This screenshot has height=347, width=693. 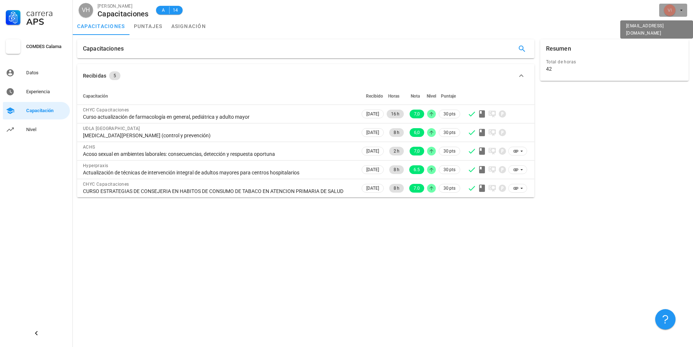 What do you see at coordinates (219, 96) in the screenshot?
I see `th: Capacitación` at bounding box center [219, 96].